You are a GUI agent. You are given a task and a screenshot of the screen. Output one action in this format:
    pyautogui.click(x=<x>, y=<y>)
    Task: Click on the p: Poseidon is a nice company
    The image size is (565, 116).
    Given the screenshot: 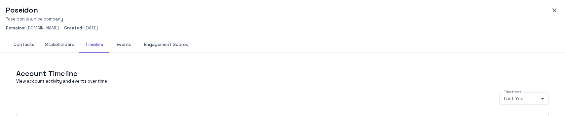 What is the action you would take?
    pyautogui.click(x=52, y=19)
    